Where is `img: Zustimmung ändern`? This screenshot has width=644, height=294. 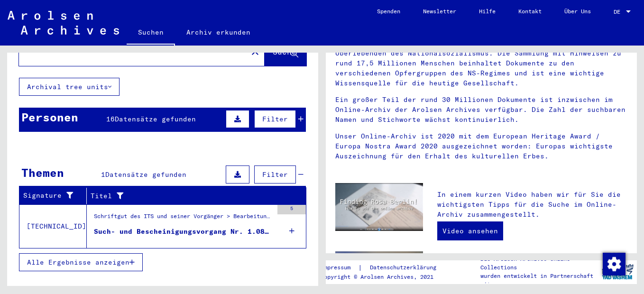 img: Zustimmung ändern is located at coordinates (615, 264).